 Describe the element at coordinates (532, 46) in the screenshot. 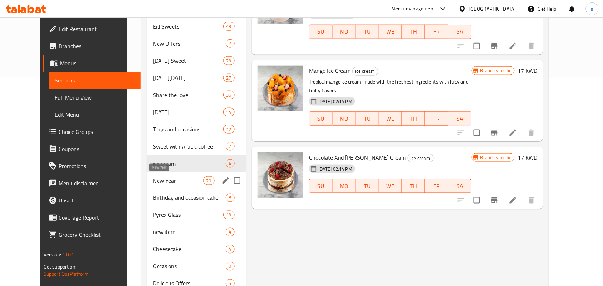

I see `button: delete` at that location.